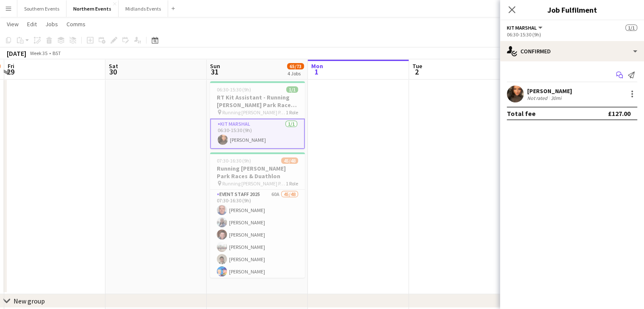  I want to click on div: Confirmed, so click(572, 52).